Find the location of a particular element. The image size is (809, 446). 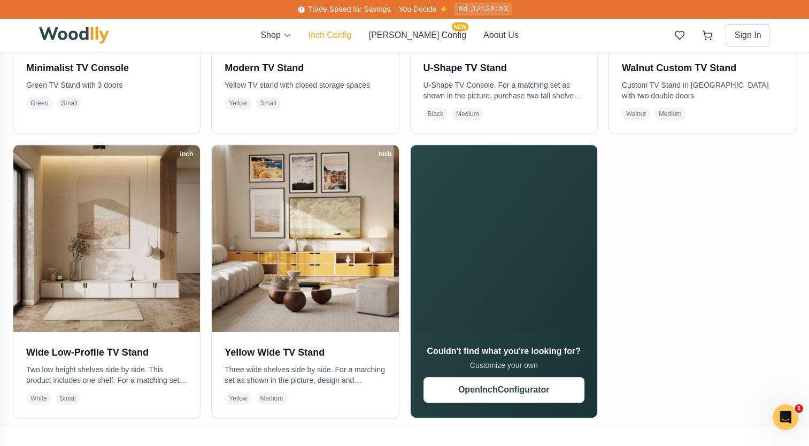

button: OpenInchConfigurator is located at coordinates (504, 390).